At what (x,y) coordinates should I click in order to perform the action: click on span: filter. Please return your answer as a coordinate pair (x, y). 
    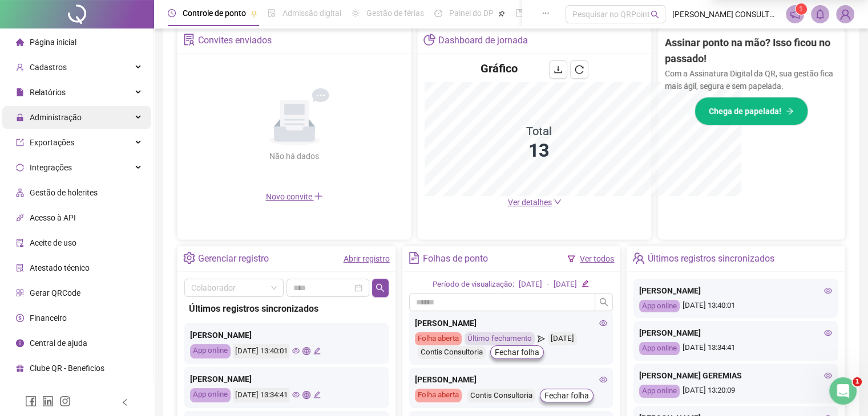
    Looking at the image, I should click on (571, 259).